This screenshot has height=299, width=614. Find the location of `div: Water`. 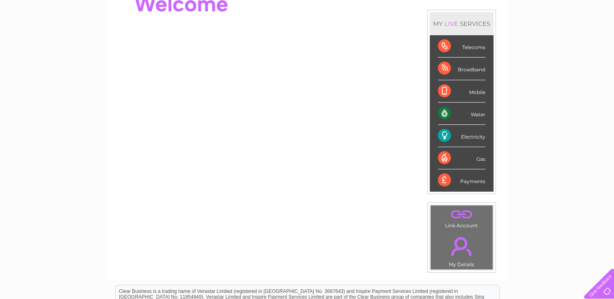

div: Water is located at coordinates (461, 114).